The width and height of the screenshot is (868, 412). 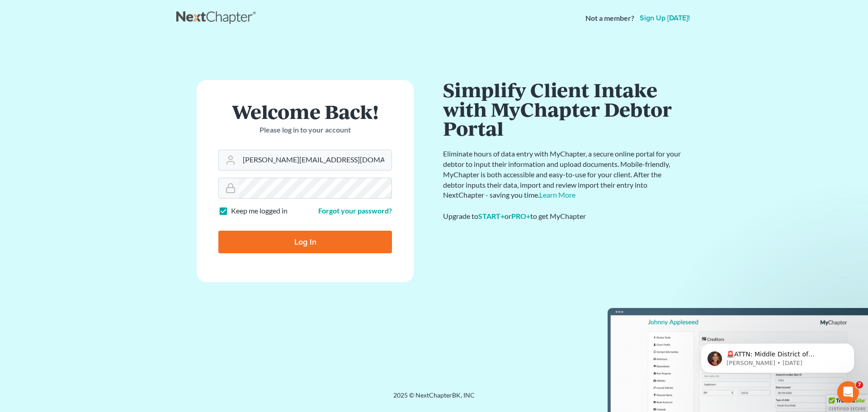 I want to click on p: Please log in to your account, so click(x=305, y=130).